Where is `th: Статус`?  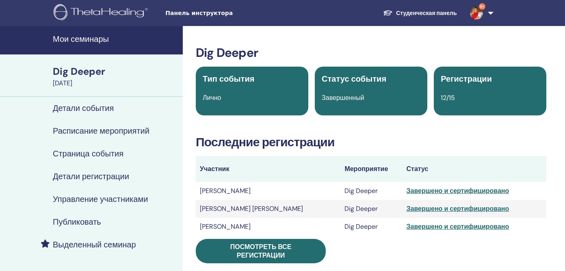 th: Статус is located at coordinates (474, 169).